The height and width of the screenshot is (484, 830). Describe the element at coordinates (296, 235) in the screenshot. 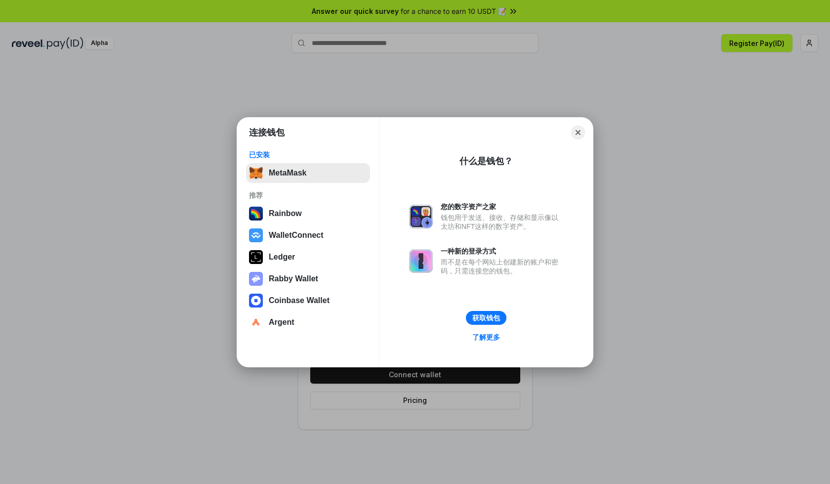

I see `div: WalletConnect` at that location.